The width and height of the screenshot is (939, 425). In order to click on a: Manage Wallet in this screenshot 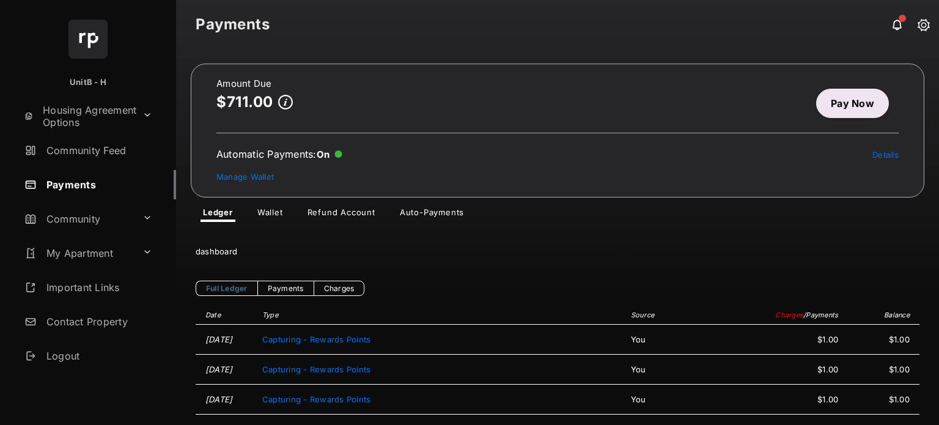, I will do `click(245, 177)`.